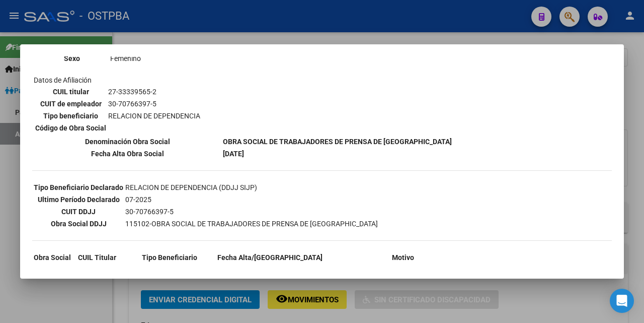 The width and height of the screenshot is (644, 323). I want to click on th: Obra Social DDJJ, so click(79, 224).